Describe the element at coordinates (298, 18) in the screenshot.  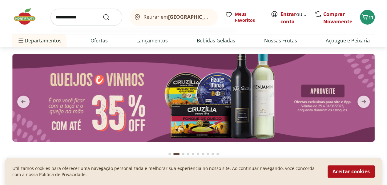
I see `a: Criar conta` at that location.